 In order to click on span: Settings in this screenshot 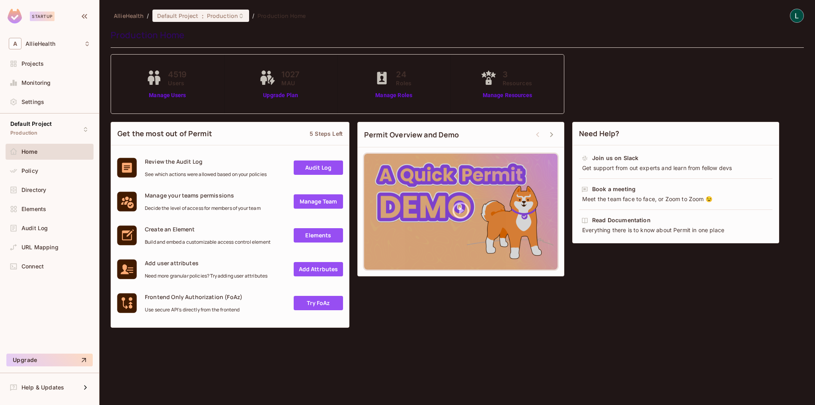, I will do `click(33, 102)`.